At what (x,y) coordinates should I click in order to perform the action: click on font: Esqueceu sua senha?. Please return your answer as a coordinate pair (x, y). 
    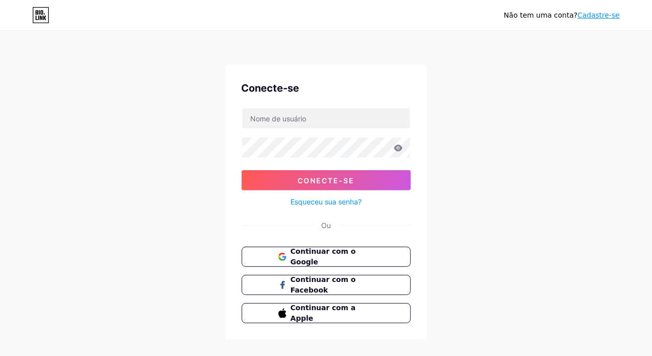
    Looking at the image, I should click on (326, 202).